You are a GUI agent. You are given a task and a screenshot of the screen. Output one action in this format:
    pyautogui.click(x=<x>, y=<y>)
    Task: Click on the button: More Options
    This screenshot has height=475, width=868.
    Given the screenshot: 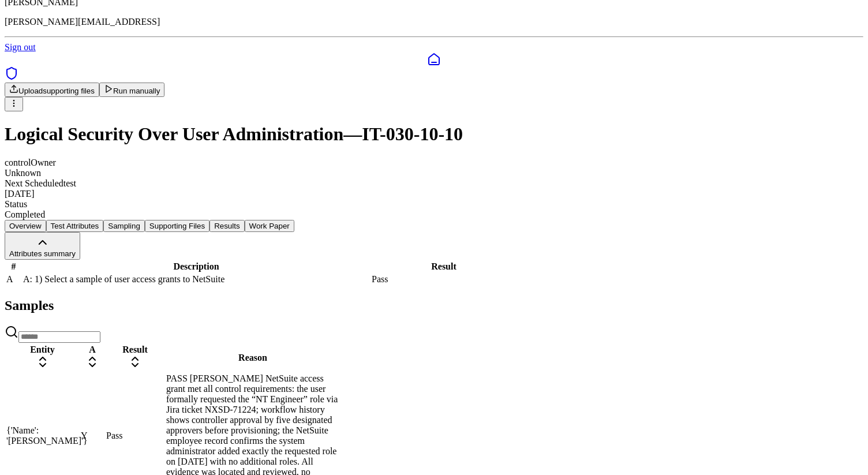 What is the action you would take?
    pyautogui.click(x=14, y=104)
    